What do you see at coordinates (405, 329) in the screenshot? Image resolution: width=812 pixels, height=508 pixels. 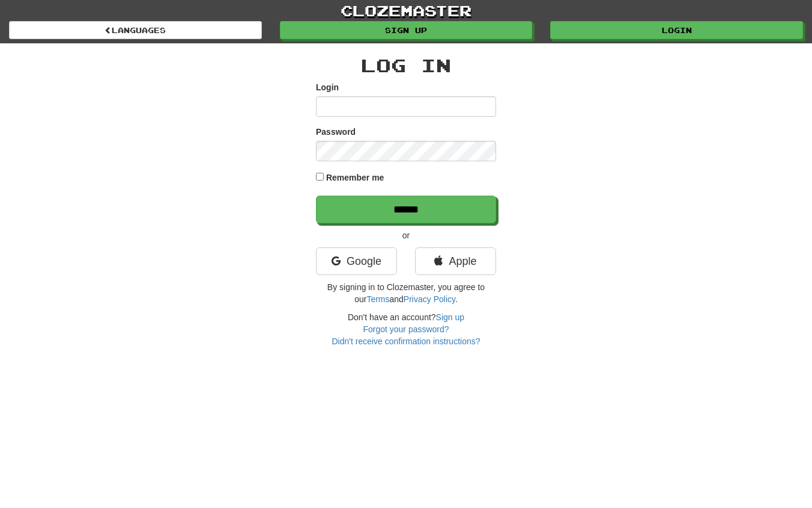 I see `a: Forgot your password?` at bounding box center [405, 329].